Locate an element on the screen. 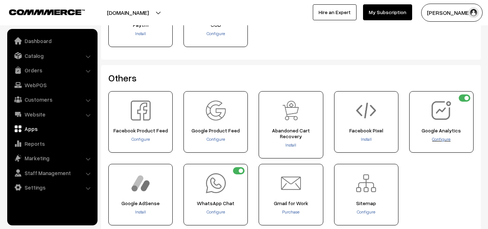  span: Gmail for Work is located at coordinates (291, 203).